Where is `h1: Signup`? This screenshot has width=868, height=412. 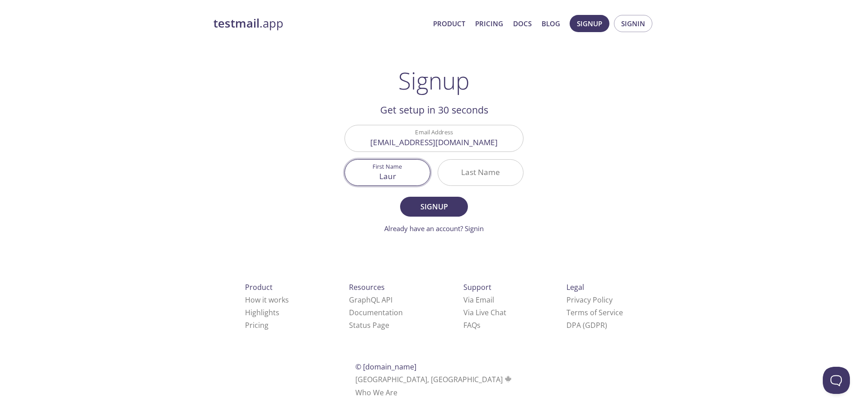
h1: Signup is located at coordinates (434, 80).